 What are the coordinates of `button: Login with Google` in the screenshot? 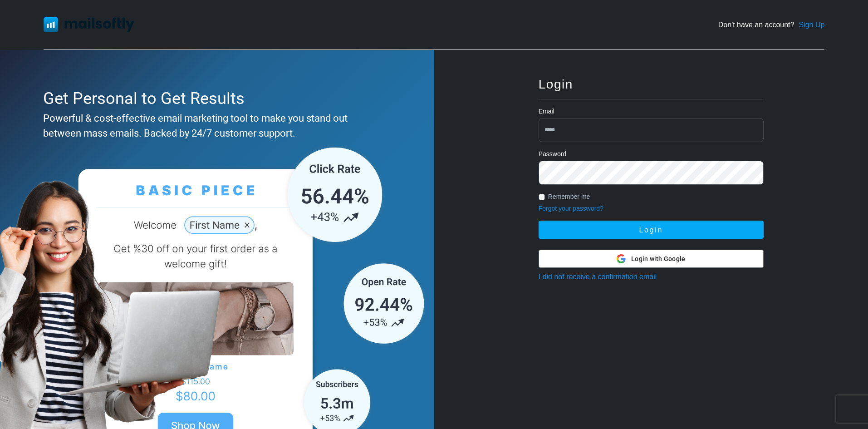 It's located at (651, 259).